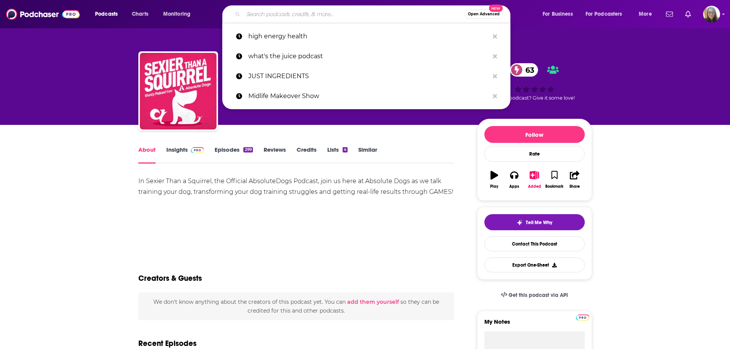 Image resolution: width=730 pixels, height=349 pixels. I want to click on div: Search podcasts, credits, & more..., so click(374, 14).